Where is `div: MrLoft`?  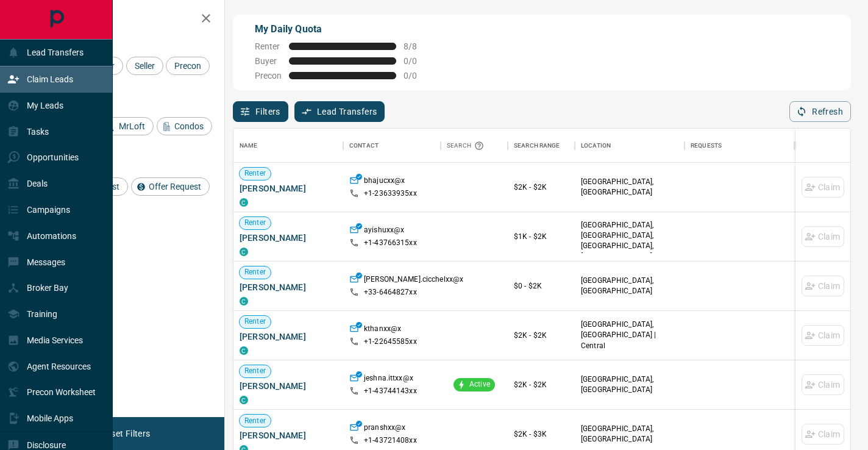 div: MrLoft is located at coordinates (127, 126).